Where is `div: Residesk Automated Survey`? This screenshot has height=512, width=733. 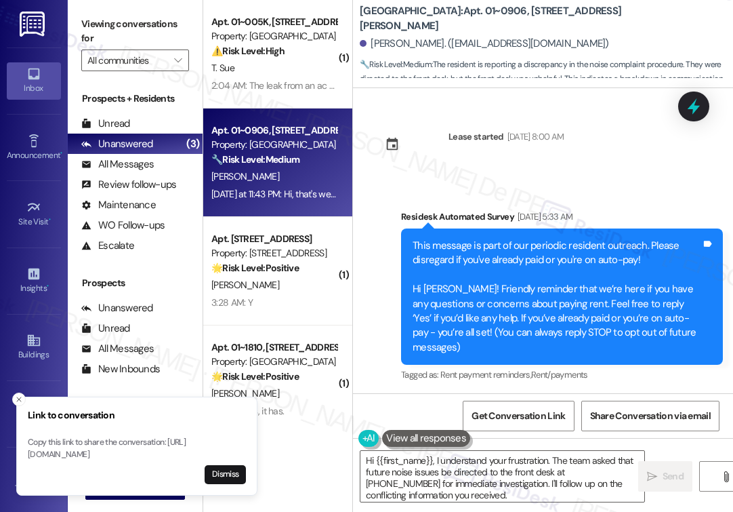
div: Residesk Automated Survey is located at coordinates (562, 219).